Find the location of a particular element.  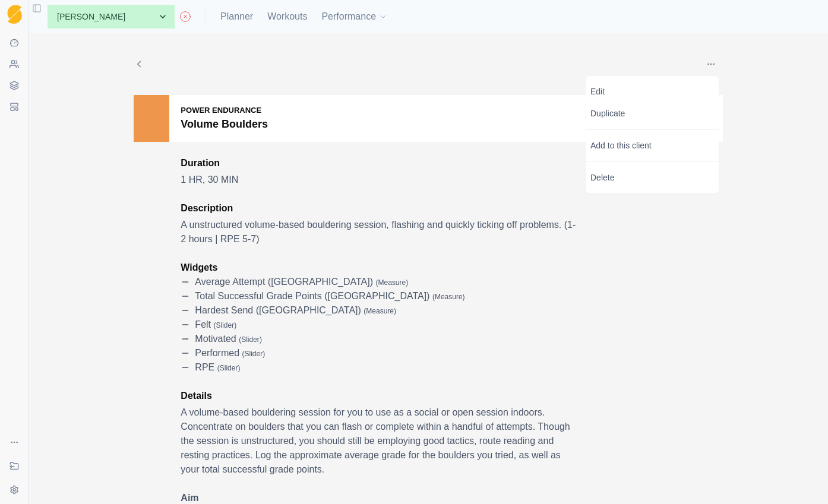

p: Volume Boulders is located at coordinates (224, 124).